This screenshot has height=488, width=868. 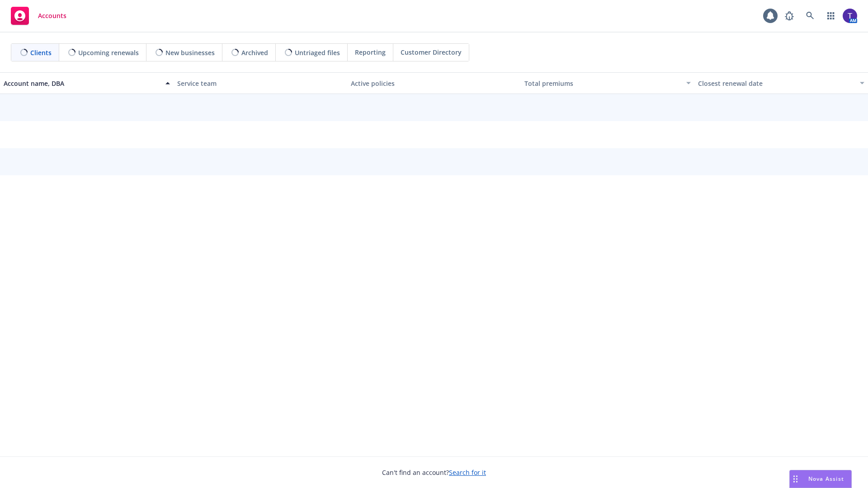 I want to click on span: Clients, so click(x=41, y=53).